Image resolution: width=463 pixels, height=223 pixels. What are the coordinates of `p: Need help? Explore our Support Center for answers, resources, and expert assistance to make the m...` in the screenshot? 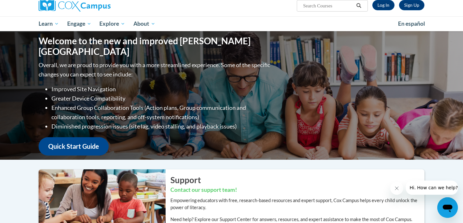 It's located at (298, 220).